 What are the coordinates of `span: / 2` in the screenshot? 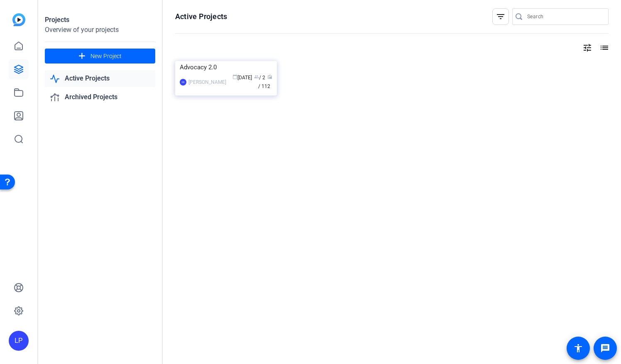 It's located at (259, 78).